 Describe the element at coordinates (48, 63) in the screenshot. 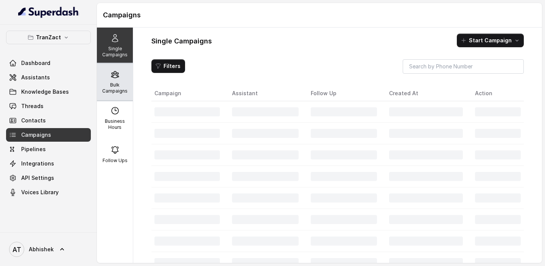

I see `a: Dashboard` at that location.